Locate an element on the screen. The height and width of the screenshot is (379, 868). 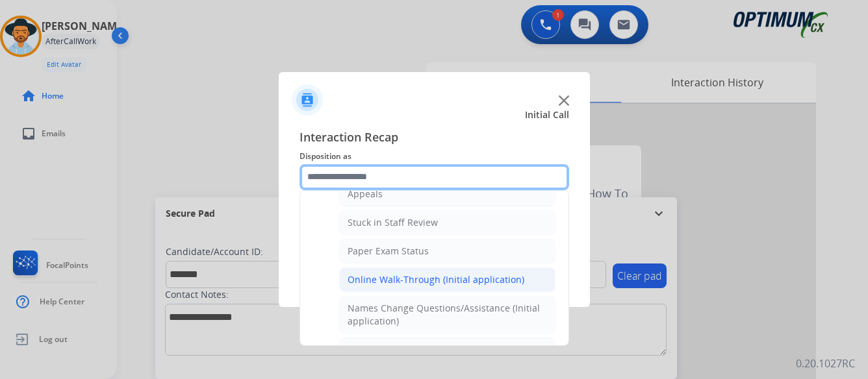
div: Names Change Questions/Assistance (Initial application) is located at coordinates (447, 315).